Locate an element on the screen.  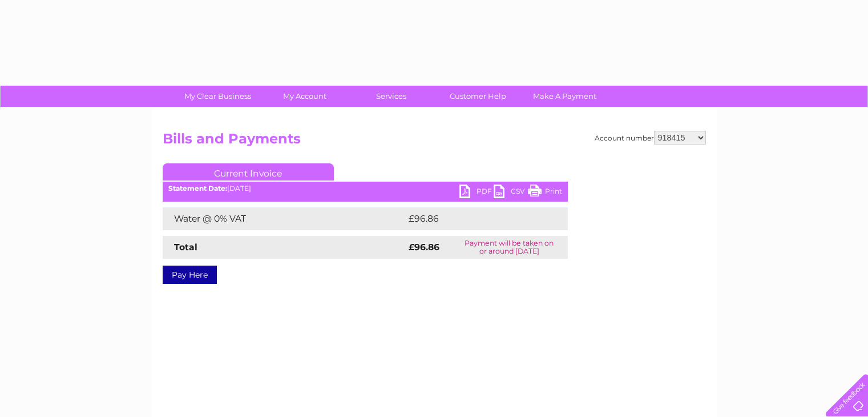
strong: £96.86 is located at coordinates (424, 247).